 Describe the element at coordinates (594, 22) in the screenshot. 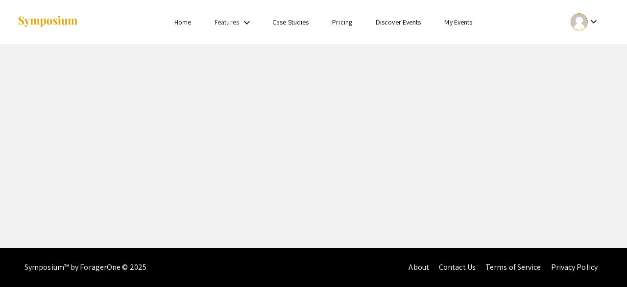

I see `mat-icon: Expand account dropdown` at that location.